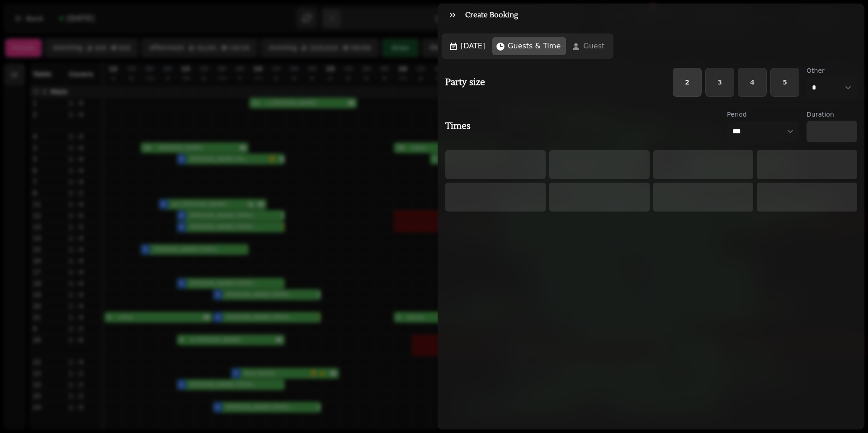  What do you see at coordinates (785, 83) in the screenshot?
I see `span: 5` at bounding box center [785, 83].